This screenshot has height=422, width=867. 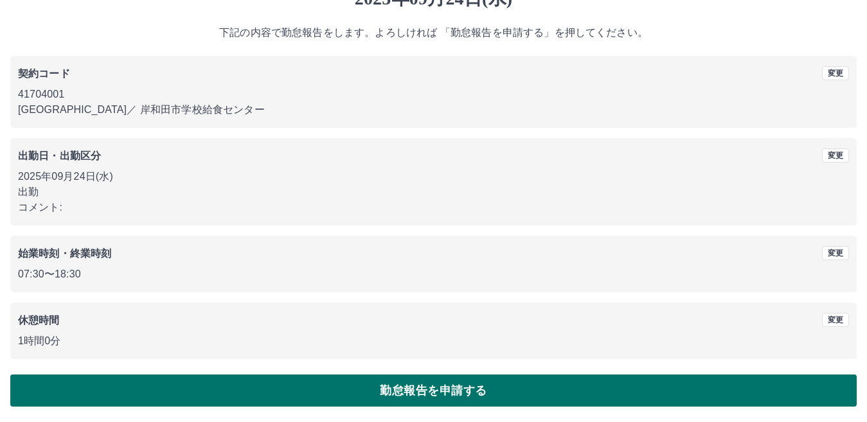 I want to click on p: 下記の内容で勤怠報告をします。よろしければ 「勤怠報告を申請する」を押してください。, so click(x=433, y=33).